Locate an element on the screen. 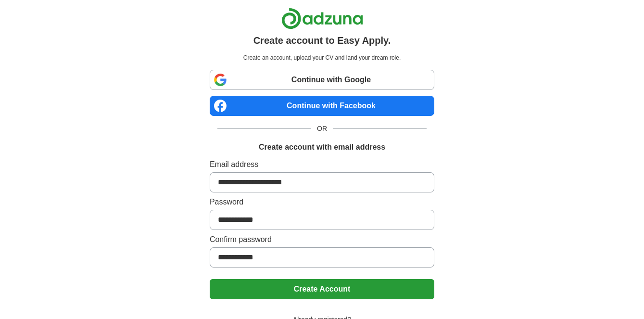 The image size is (644, 319). p: Create an account, upload your CV and land your dream role. is located at coordinates (322, 58).